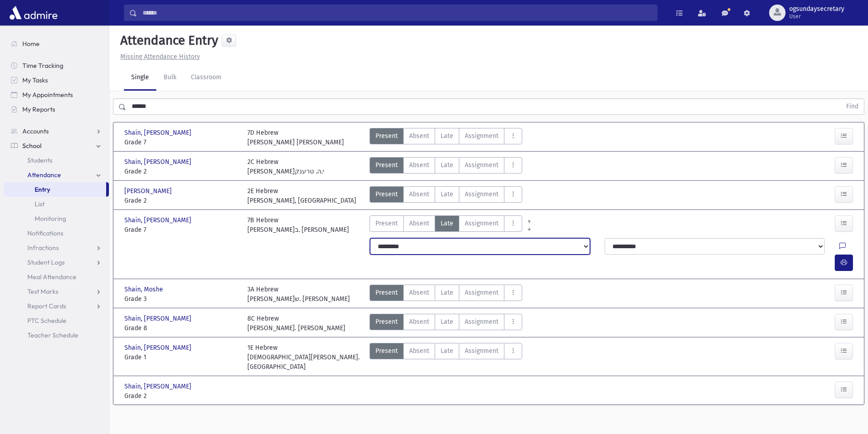 Image resolution: width=868 pixels, height=434 pixels. Describe the element at coordinates (56, 306) in the screenshot. I see `a: Report Cards` at that location.